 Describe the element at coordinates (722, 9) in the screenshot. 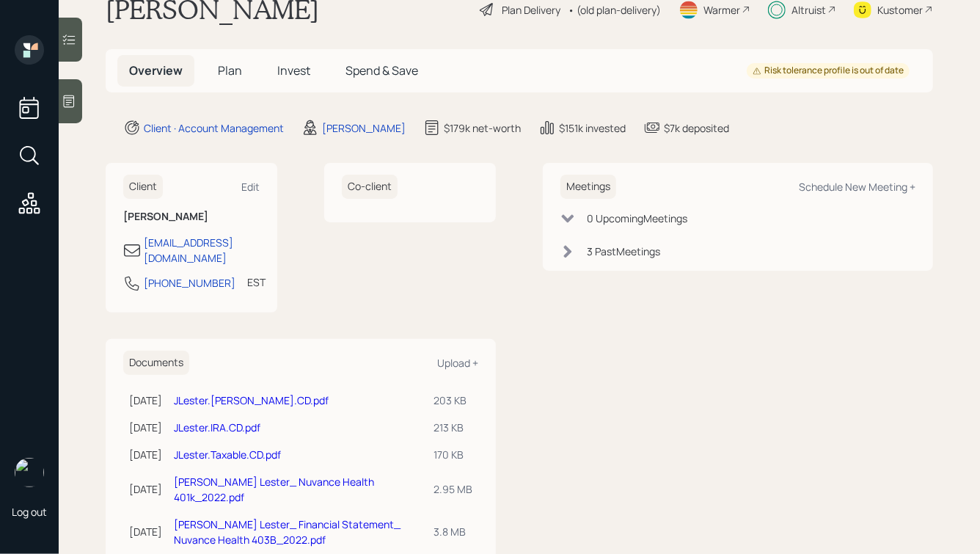

I see `div: Warmer` at that location.